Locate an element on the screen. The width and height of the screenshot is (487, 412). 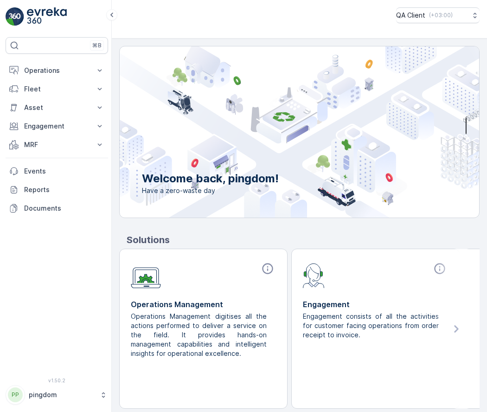
button: Asset is located at coordinates (57, 108).